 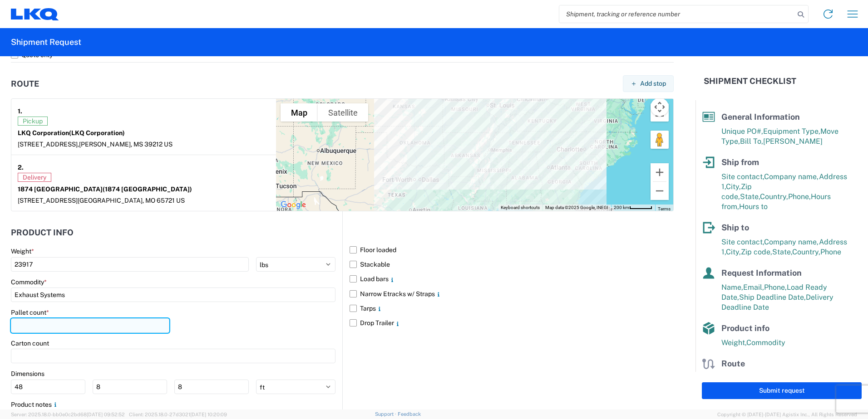 What do you see at coordinates (677, 14) in the screenshot?
I see `input: Shipment, tracking or reference number` at bounding box center [677, 14].